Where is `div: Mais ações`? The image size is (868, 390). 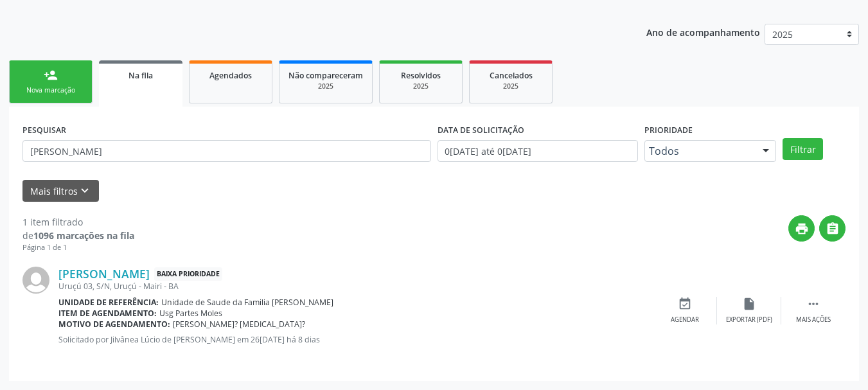
div: Mais ações is located at coordinates (813, 320).